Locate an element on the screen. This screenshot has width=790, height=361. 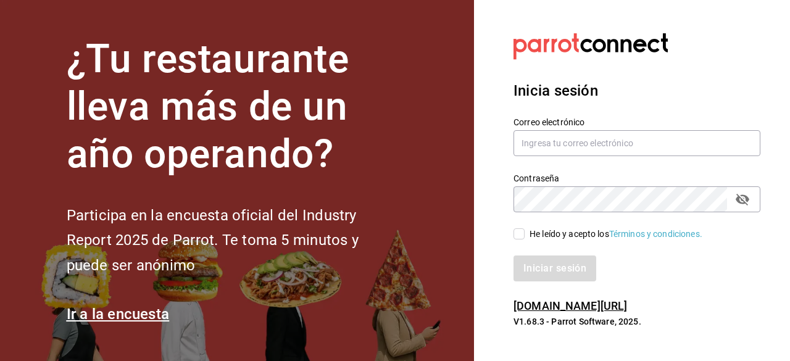
button: passwordField is located at coordinates (742, 199).